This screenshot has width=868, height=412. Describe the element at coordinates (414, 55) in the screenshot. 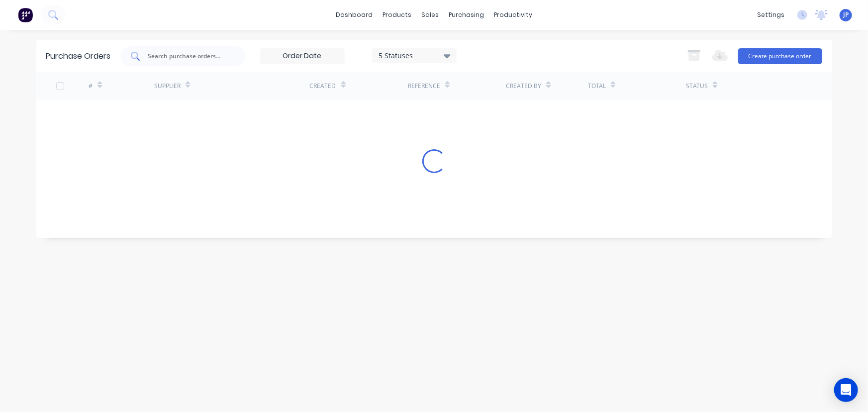

I see `div: 5 Statuses` at that location.